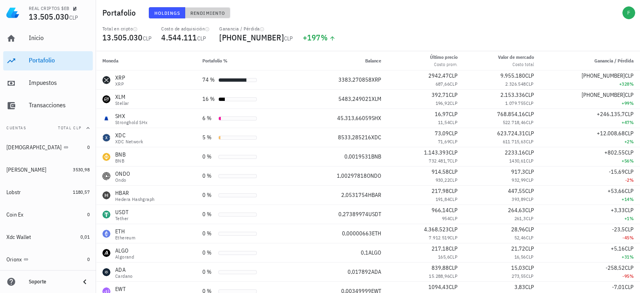 This screenshot has height=293, width=640. What do you see at coordinates (120, 84) in the screenshot?
I see `div: XRP` at bounding box center [120, 84].